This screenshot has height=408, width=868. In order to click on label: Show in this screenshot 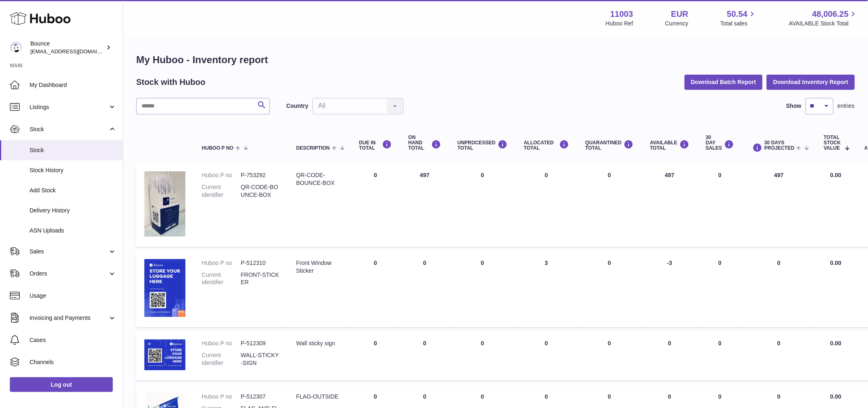, I will do `click(794, 106)`.